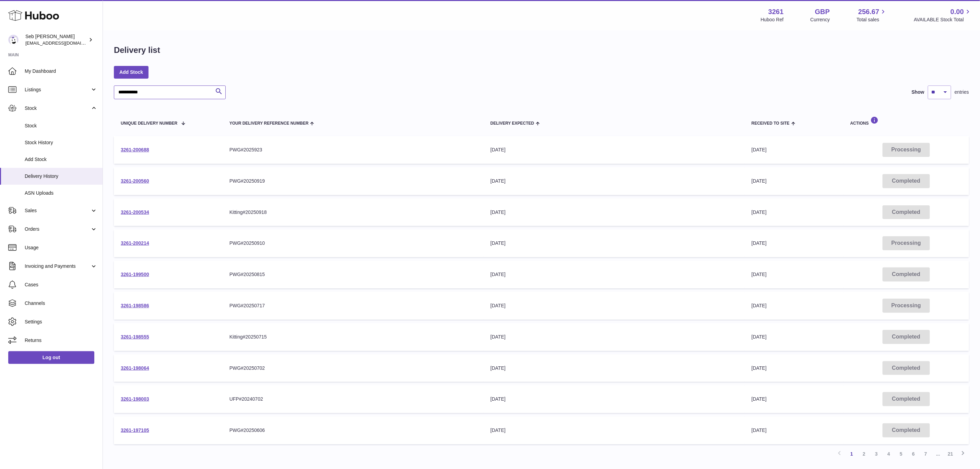  Describe the element at coordinates (149, 123) in the screenshot. I see `span: Unique Delivery Number` at that location.